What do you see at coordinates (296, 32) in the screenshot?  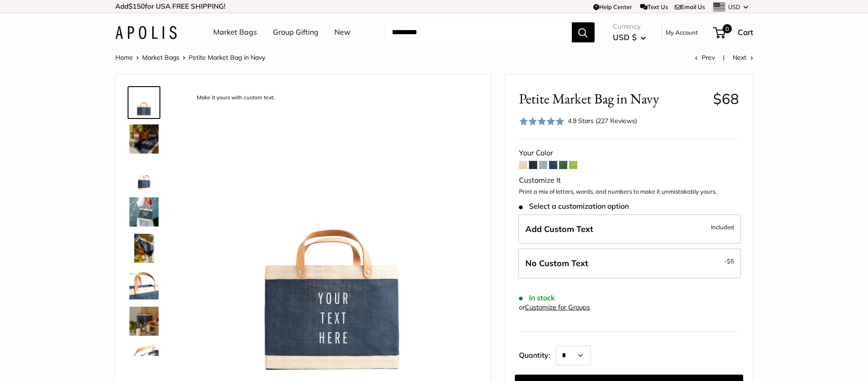 I see `a: Group Gifting` at bounding box center [296, 32].